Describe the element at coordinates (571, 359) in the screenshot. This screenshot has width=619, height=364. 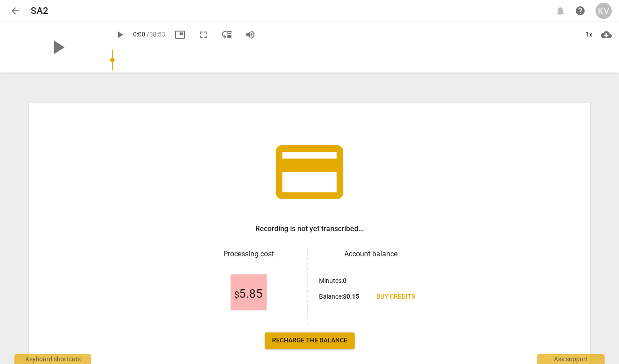
I see `div: Ask support` at that location.